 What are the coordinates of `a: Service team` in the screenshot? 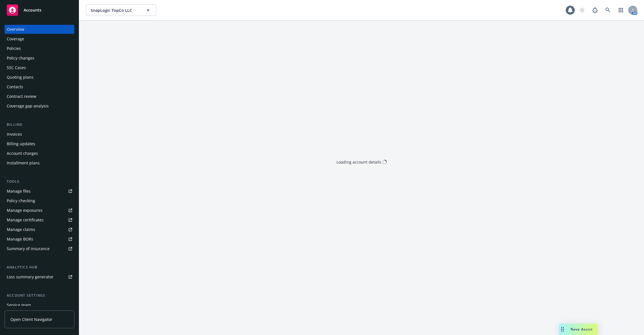 It's located at (39, 305).